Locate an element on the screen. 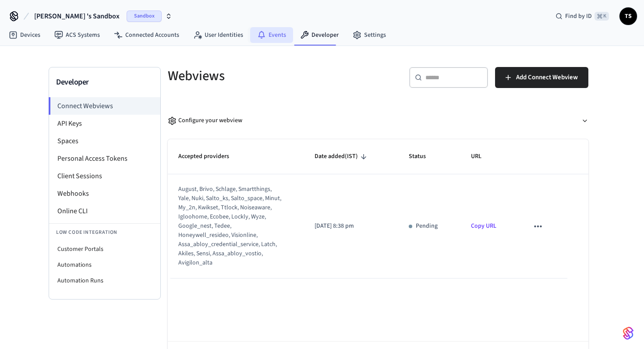 The image size is (644, 349). span: Accepted providers is located at coordinates (209, 157).